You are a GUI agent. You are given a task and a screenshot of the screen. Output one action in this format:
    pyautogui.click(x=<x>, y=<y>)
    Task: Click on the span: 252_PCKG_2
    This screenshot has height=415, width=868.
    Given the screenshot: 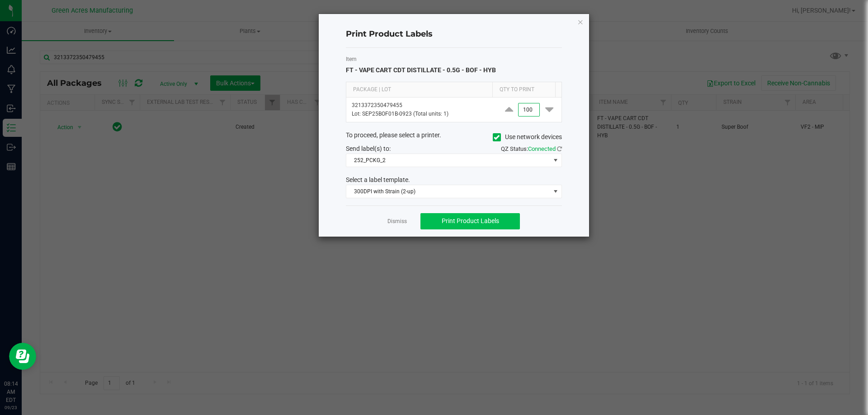 What is the action you would take?
    pyautogui.click(x=448, y=160)
    